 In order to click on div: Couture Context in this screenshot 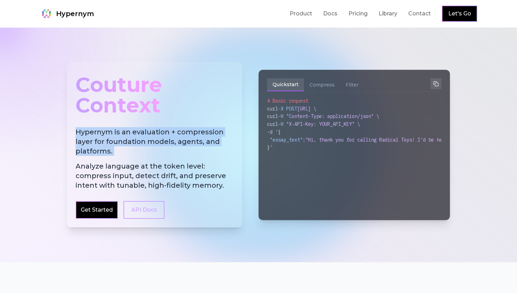, I will do `click(155, 95)`.